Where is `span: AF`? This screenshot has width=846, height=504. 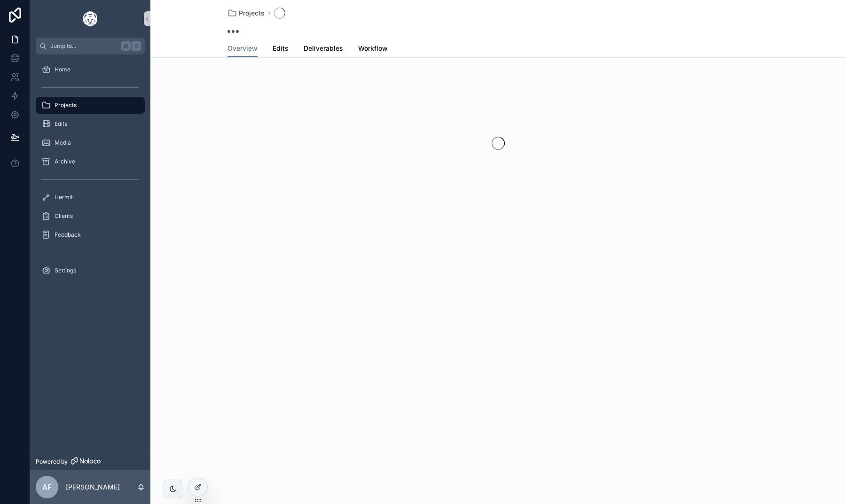
span: AF is located at coordinates (47, 487).